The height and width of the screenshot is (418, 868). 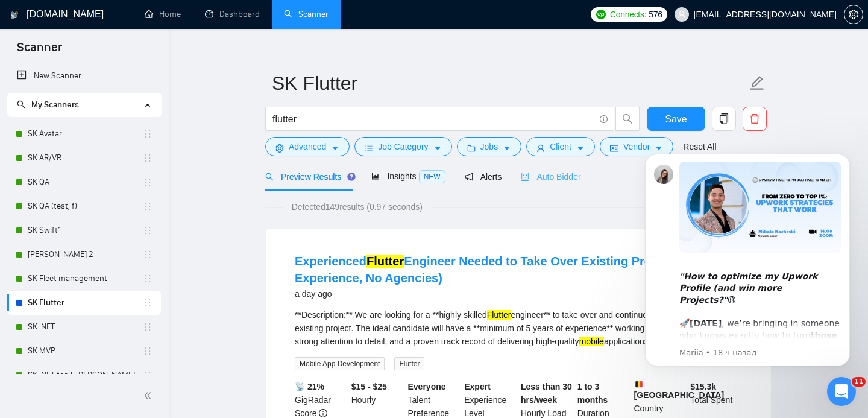 I want to click on img: logo, so click(x=15, y=15).